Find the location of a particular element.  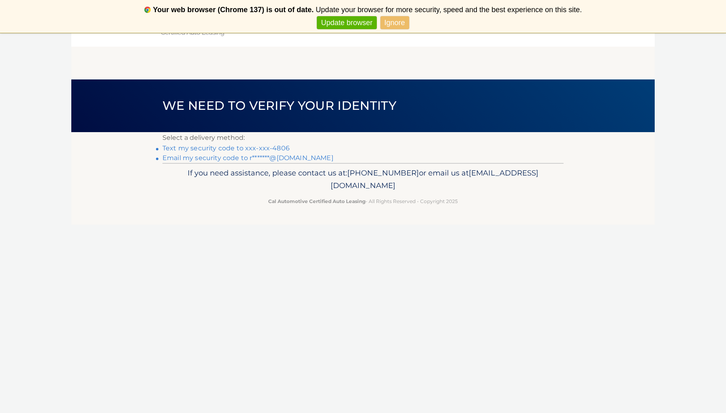

strong: Cal Automotive Certified Auto Leasing is located at coordinates (317, 201).